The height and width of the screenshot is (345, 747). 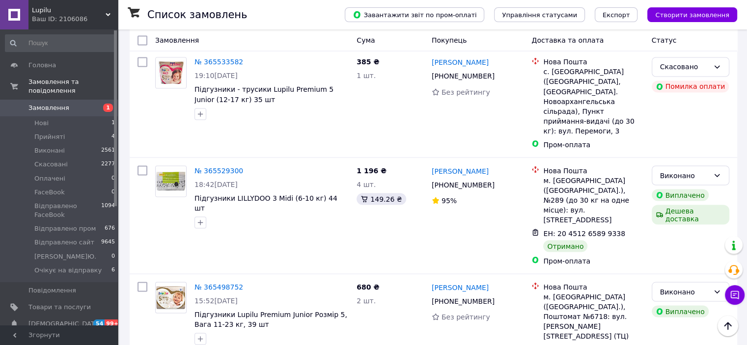 What do you see at coordinates (449, 40) in the screenshot?
I see `span: Покупець` at bounding box center [449, 40].